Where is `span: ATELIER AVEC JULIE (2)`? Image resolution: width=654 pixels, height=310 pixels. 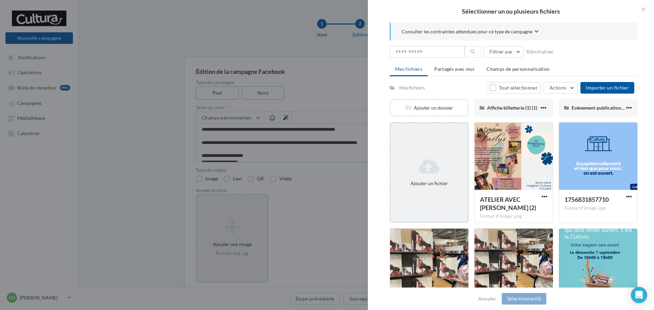 span: ATELIER AVEC JULIE (2) is located at coordinates (508, 204).